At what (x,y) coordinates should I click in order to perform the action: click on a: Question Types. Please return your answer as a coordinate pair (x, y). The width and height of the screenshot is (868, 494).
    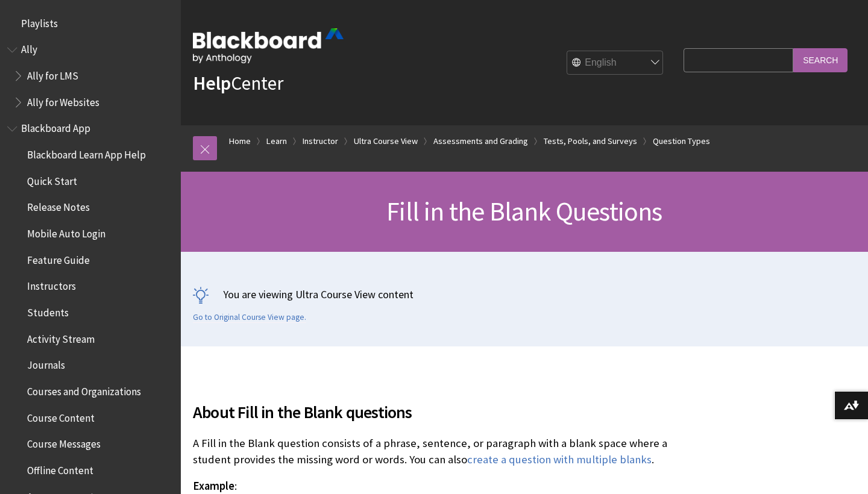
    Looking at the image, I should click on (681, 141).